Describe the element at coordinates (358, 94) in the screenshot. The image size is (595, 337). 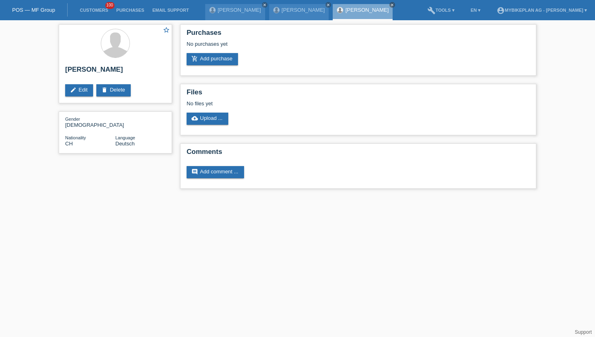
I see `h2: Files` at that location.